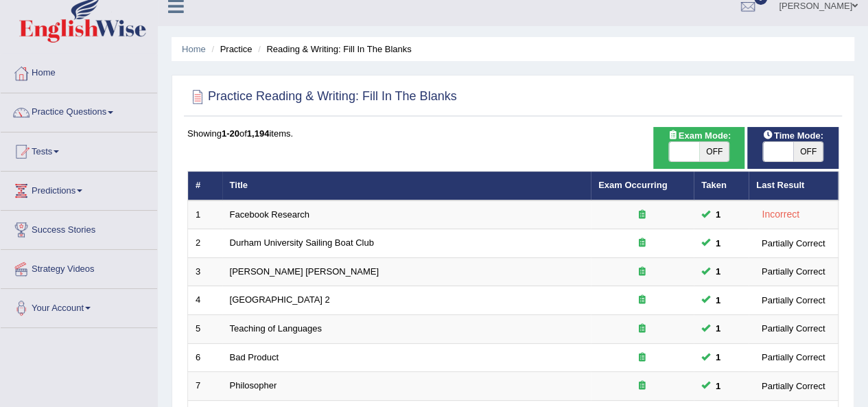 This screenshot has width=868, height=407. What do you see at coordinates (793, 135) in the screenshot?
I see `span: Time Mode:` at bounding box center [793, 135].